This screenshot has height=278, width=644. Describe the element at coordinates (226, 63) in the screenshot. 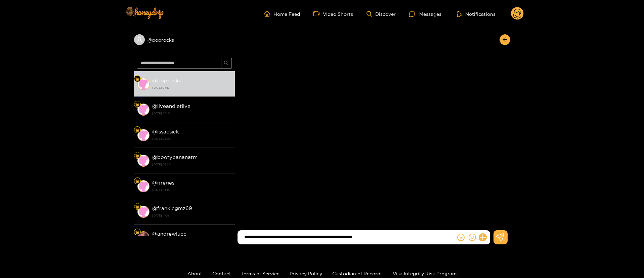

I see `span: search` at that location.